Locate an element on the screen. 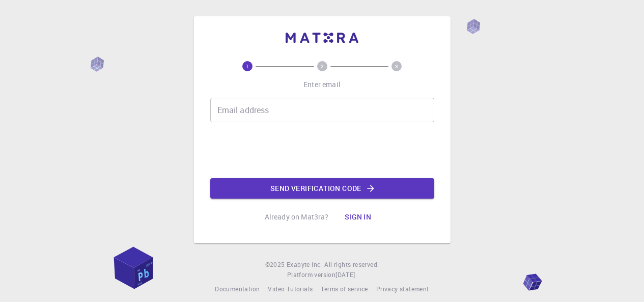 Image resolution: width=644 pixels, height=302 pixels. p: Already on Mat3ra? is located at coordinates (297, 217).